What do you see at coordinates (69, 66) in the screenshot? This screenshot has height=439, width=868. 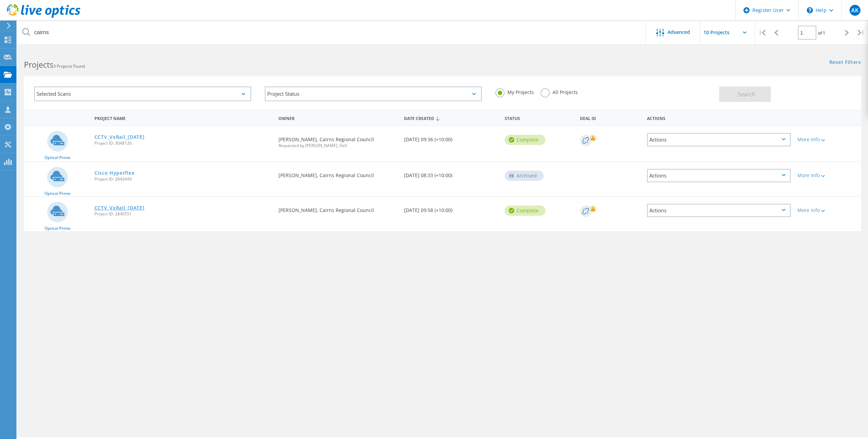 I see `span: 3 Projects Found` at bounding box center [69, 66].